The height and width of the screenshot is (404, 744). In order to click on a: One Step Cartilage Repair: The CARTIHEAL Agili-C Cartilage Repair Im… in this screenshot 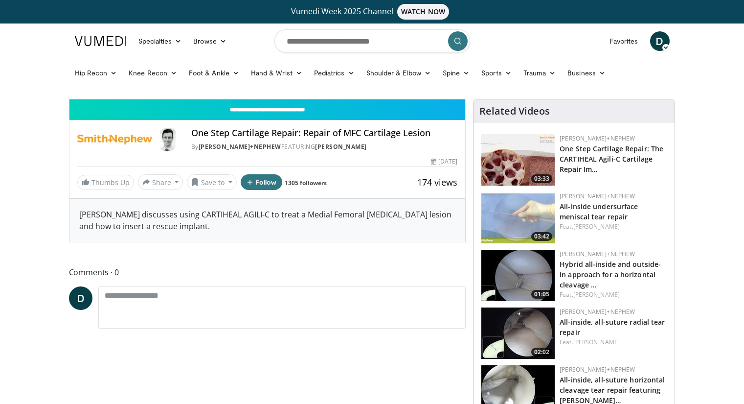, I will do `click(611, 158)`.